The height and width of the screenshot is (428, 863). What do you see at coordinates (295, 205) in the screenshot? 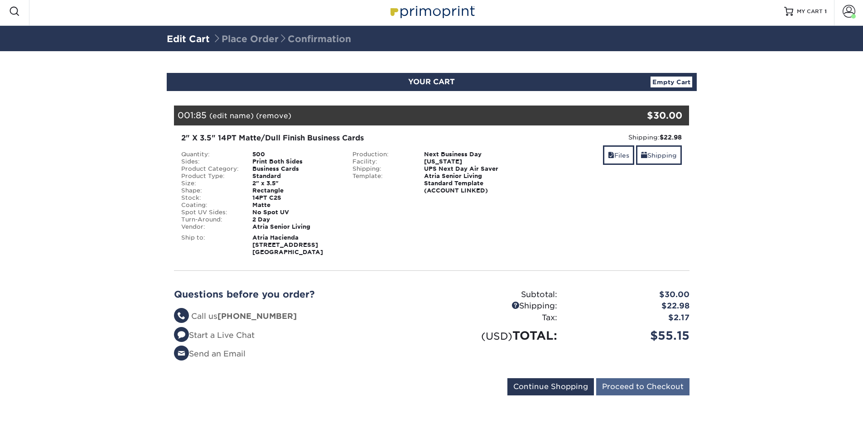
I see `div: Matte` at bounding box center [295, 205].